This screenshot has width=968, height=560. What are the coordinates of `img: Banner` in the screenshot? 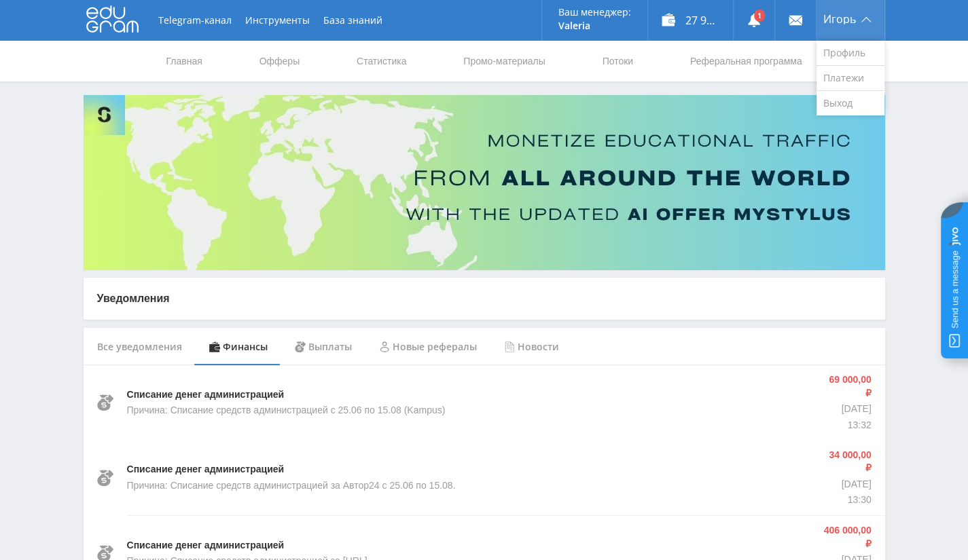 It's located at (484, 182).